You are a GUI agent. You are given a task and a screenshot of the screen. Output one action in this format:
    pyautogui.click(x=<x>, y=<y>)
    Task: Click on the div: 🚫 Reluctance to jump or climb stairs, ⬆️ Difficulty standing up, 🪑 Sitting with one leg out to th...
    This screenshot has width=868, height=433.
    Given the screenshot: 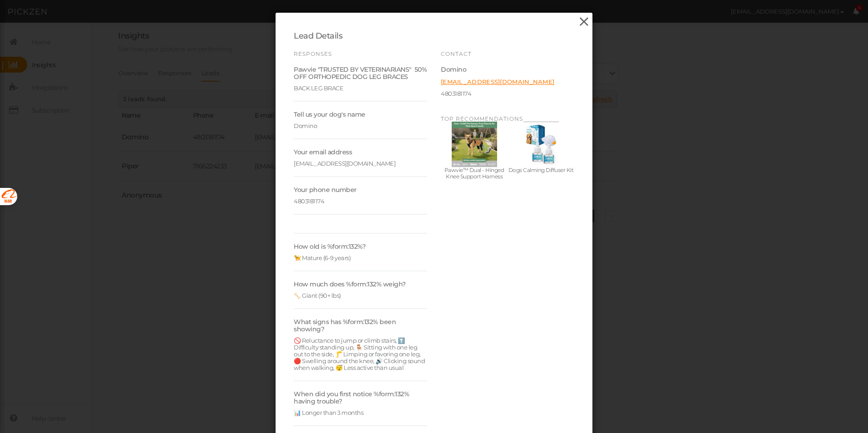 What is the action you would take?
    pyautogui.click(x=360, y=352)
    